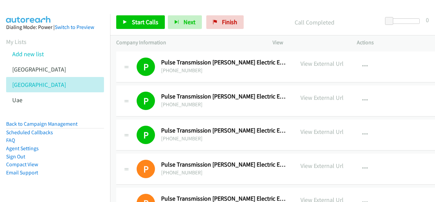  Describe the element at coordinates (22, 148) in the screenshot. I see `a: Agent Settings` at that location.